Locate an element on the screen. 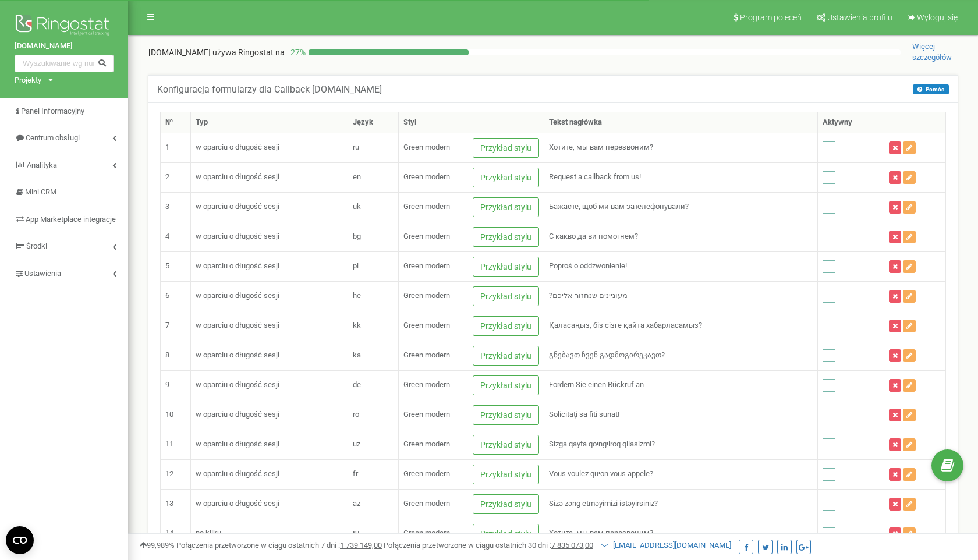  td: Fordern Sie einen Rückruf an is located at coordinates (681, 384).